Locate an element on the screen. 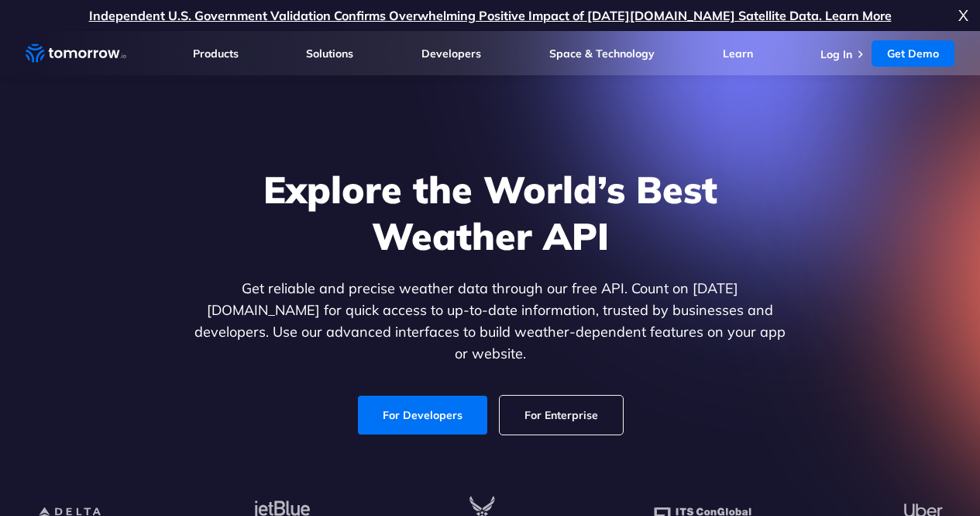 This screenshot has height=516, width=980. a: Log In is located at coordinates (836, 55).